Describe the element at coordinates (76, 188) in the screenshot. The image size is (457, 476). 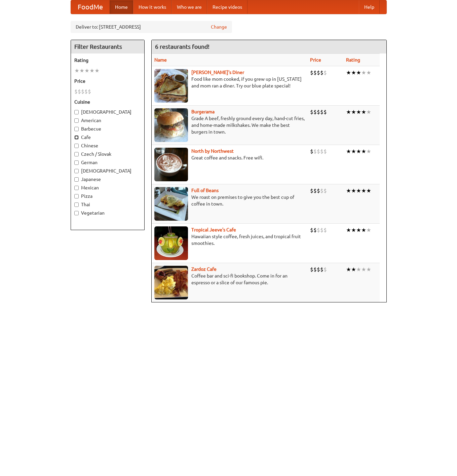
I see `input: Mexican` at that location.